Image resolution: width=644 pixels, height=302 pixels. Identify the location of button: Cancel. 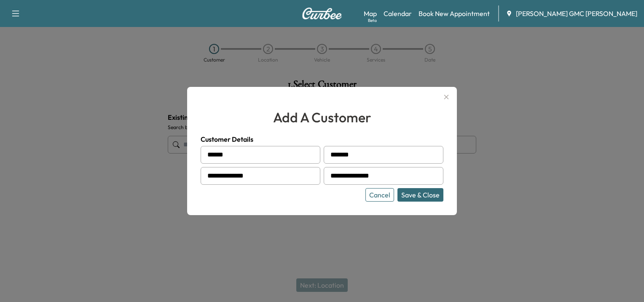
(380, 195).